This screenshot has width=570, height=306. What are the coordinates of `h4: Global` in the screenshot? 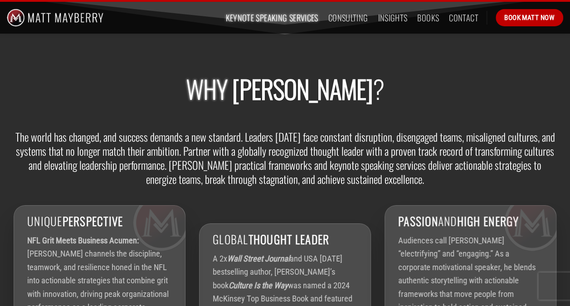 It's located at (285, 239).